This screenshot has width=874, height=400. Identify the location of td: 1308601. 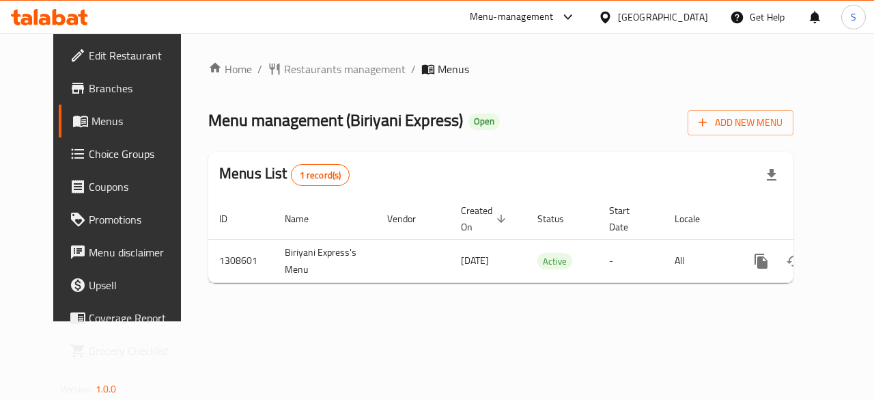
(241, 260).